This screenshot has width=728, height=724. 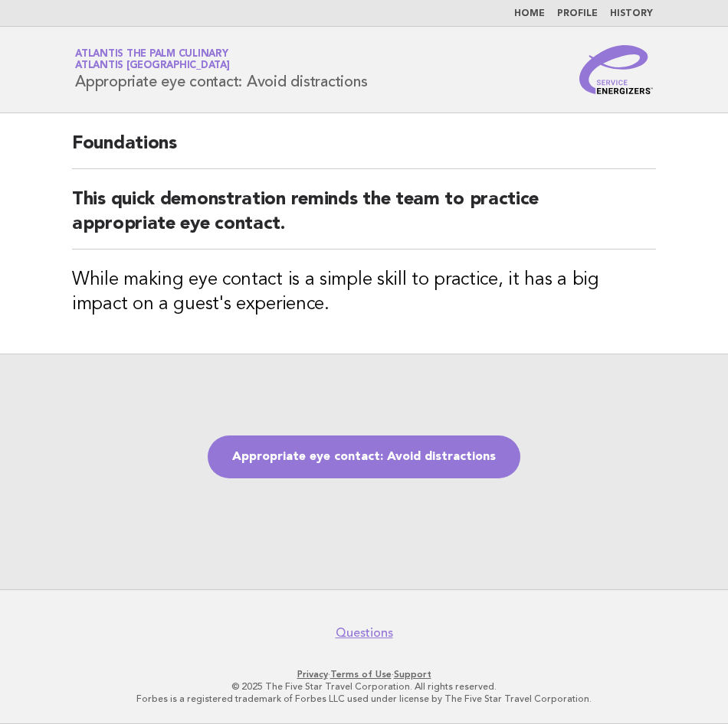 What do you see at coordinates (529, 14) in the screenshot?
I see `a: Home` at bounding box center [529, 14].